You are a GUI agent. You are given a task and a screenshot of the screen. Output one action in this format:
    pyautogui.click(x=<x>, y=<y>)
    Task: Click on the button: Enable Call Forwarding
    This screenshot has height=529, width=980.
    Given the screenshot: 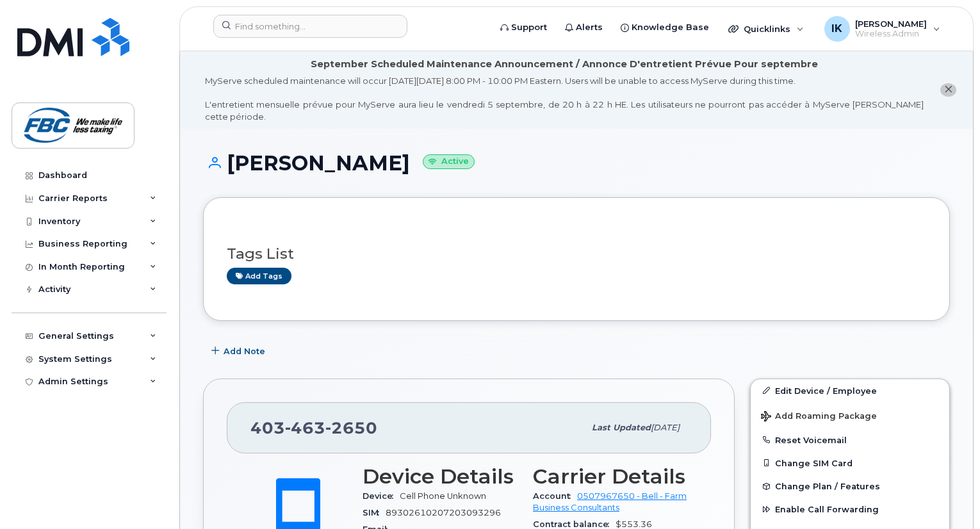 What is the action you would take?
    pyautogui.click(x=850, y=509)
    